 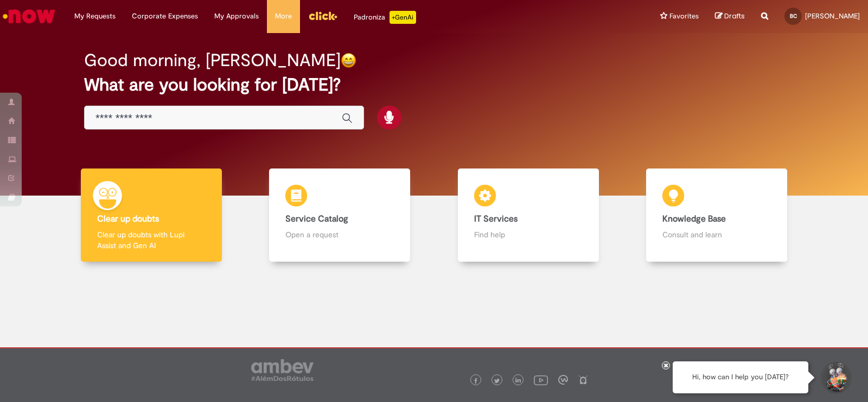 I want to click on p: +GenAi, so click(x=402, y=17).